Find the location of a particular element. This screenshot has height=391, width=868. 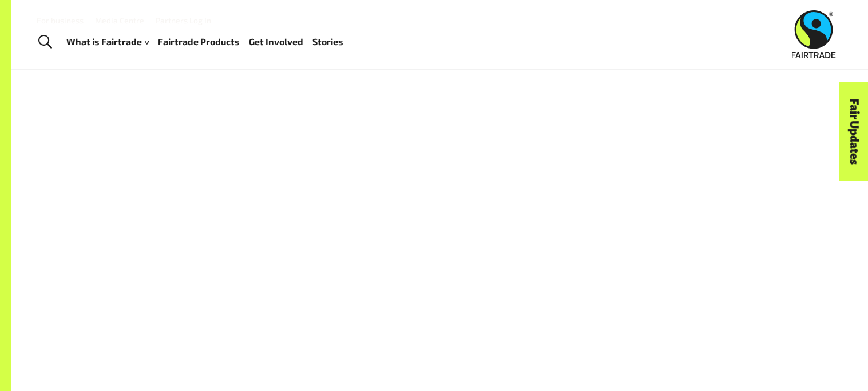

a: Get Involved is located at coordinates (276, 42).